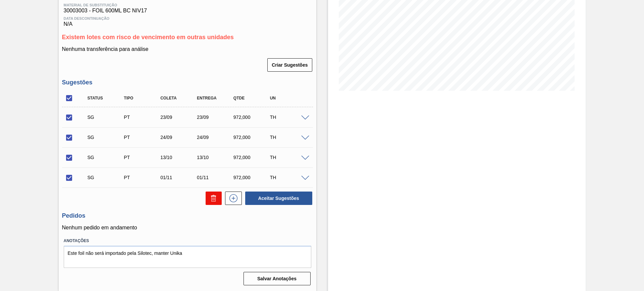  I want to click on span: Existem lotes com risco de vencimento em outras unidades, so click(148, 37).